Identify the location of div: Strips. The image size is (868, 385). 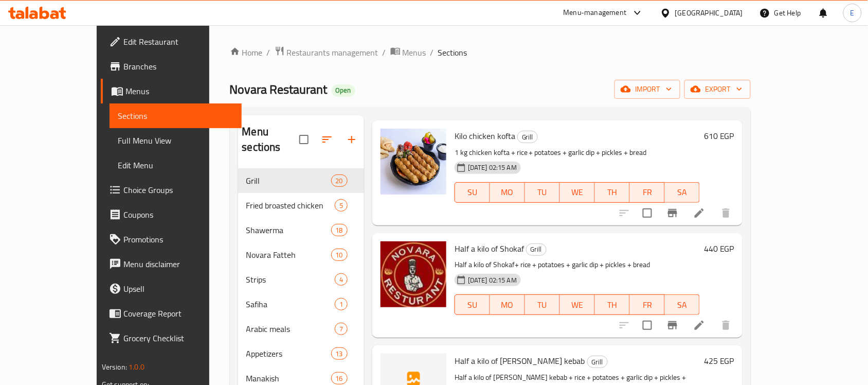
(291, 279).